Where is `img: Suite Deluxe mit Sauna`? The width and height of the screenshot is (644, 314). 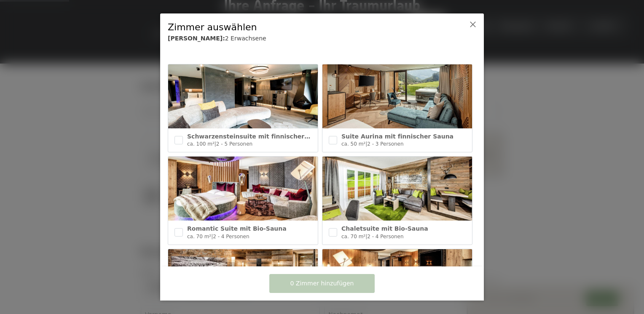 img: Suite Deluxe mit Sauna is located at coordinates (397, 281).